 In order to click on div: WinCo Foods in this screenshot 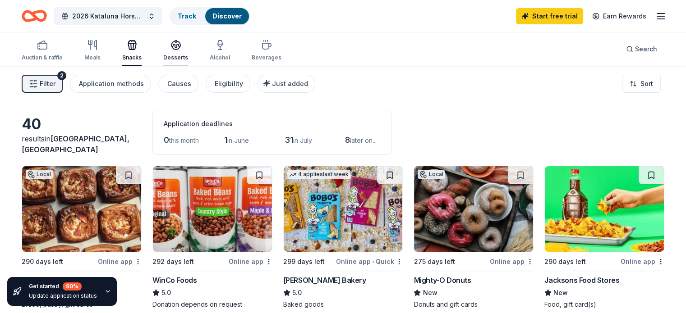, I will do `click(175, 281)`.